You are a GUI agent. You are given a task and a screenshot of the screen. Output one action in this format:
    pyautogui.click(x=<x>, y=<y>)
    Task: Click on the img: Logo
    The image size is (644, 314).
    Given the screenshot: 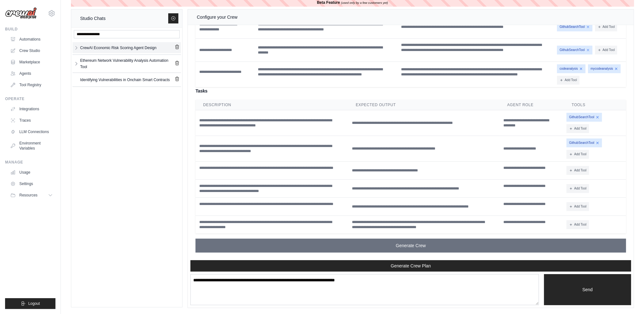 What is the action you would take?
    pyautogui.click(x=21, y=13)
    